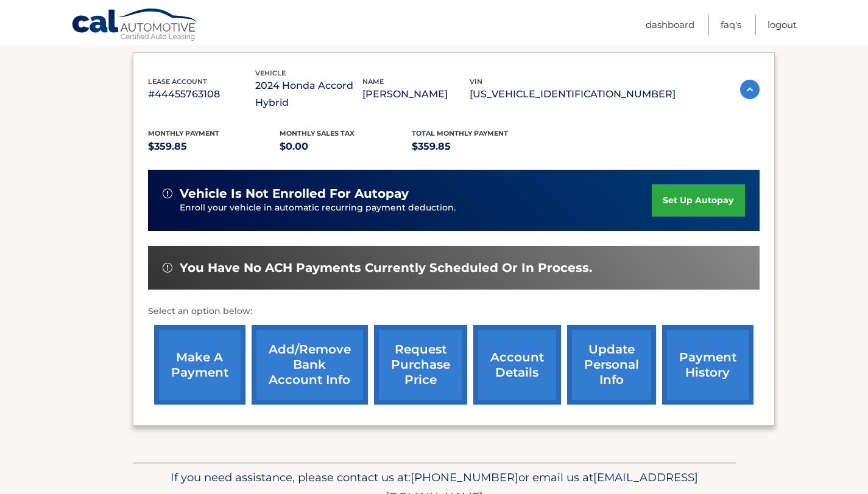  I want to click on a: Add/Remove bank account info, so click(309, 364).